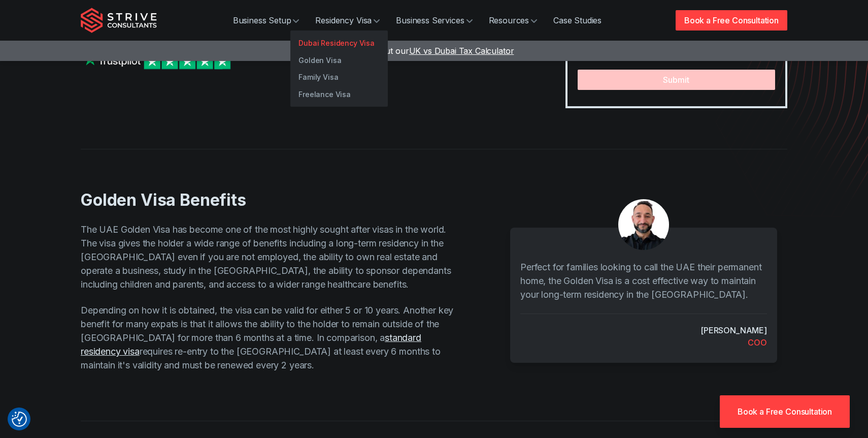 The width and height of the screenshot is (868, 438). Describe the element at coordinates (339, 60) in the screenshot. I see `a: Golden Visa` at that location.